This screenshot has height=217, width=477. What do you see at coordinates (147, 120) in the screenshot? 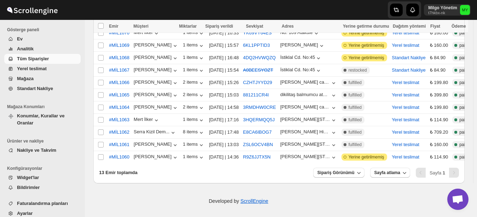
I see `button: Mert İlker` at bounding box center [147, 120].